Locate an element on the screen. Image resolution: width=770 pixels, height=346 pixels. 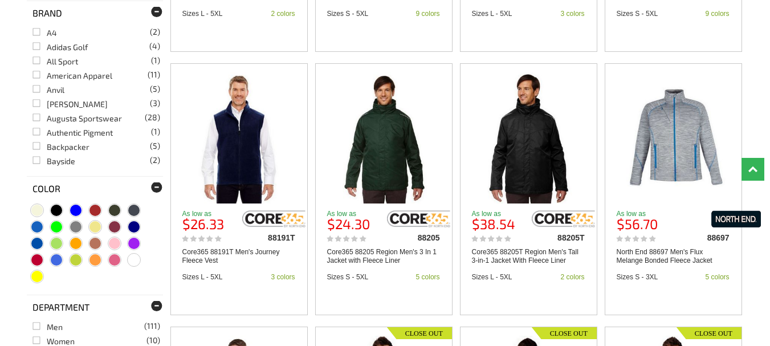
span: Black is located at coordinates (56, 210).